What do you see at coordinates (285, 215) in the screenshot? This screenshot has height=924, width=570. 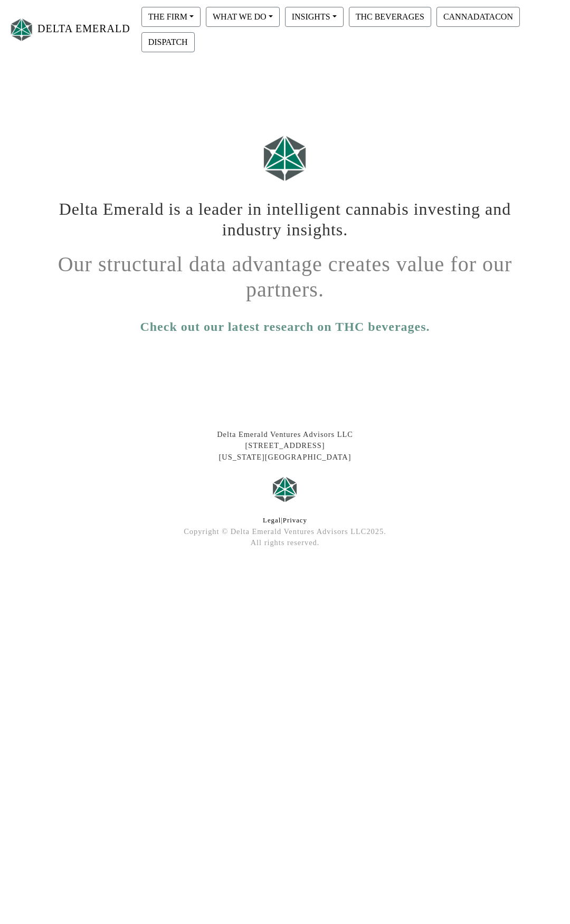 I see `h1: Delta Emerald is a leader in intelligent cannabis investing and industry insights.` at bounding box center [285, 215].